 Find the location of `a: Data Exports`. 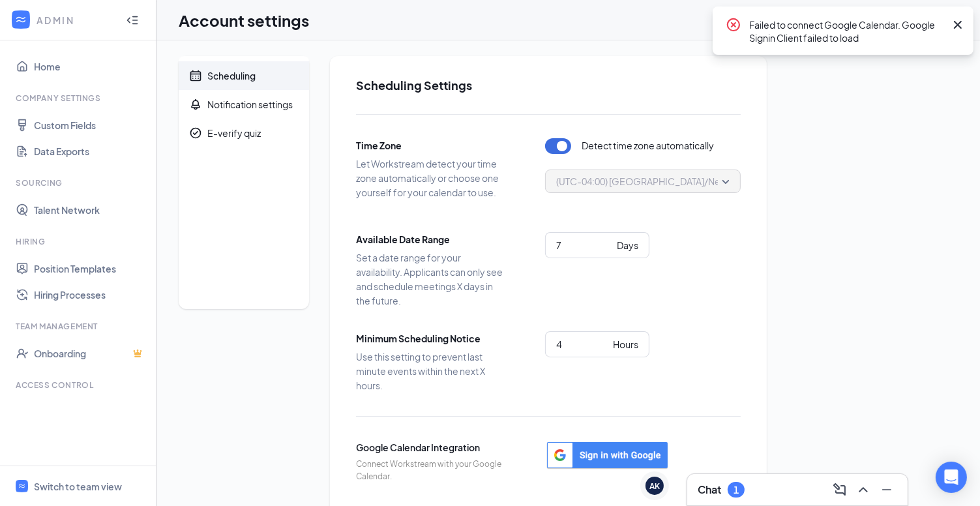

a: Data Exports is located at coordinates (89, 151).